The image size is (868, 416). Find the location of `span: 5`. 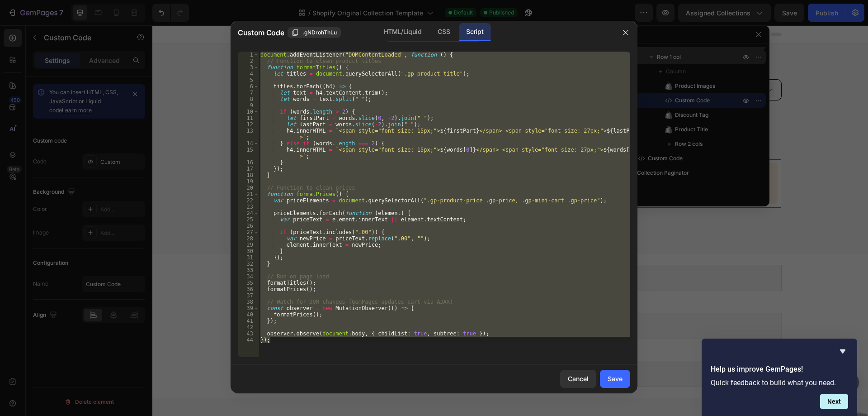

span: 5 is located at coordinates (350, 222).